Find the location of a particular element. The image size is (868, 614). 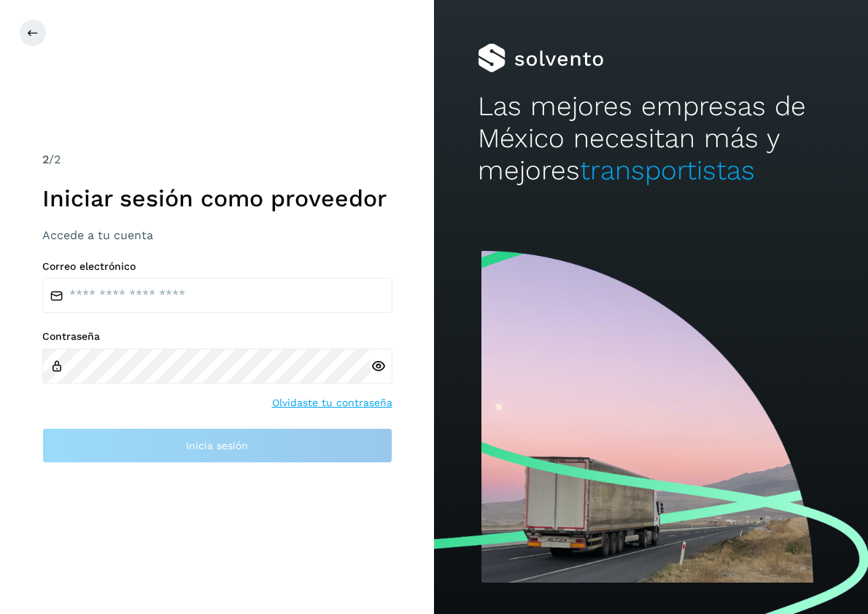

div: /2 is located at coordinates (218, 160).